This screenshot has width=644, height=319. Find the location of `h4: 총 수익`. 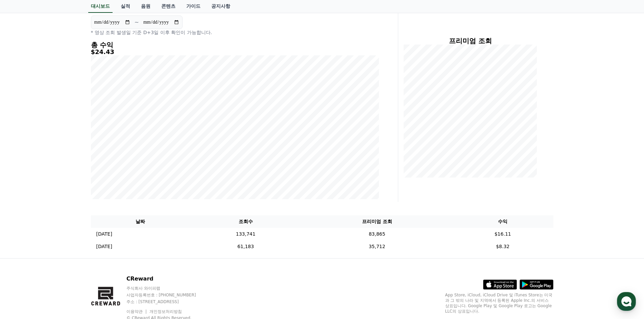

h4: 총 수익 is located at coordinates (235, 45).